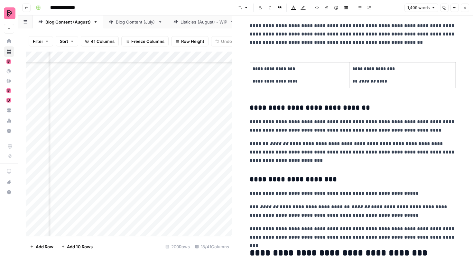 This screenshot has width=473, height=257. What do you see at coordinates (9, 182) in the screenshot?
I see `button: What's new?` at bounding box center [9, 182].